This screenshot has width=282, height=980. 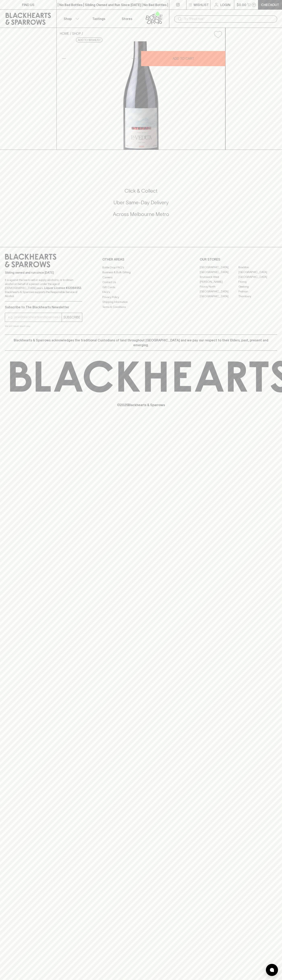 What do you see at coordinates (141, 307) in the screenshot?
I see `a: Terms & Conditions` at bounding box center [141, 307].